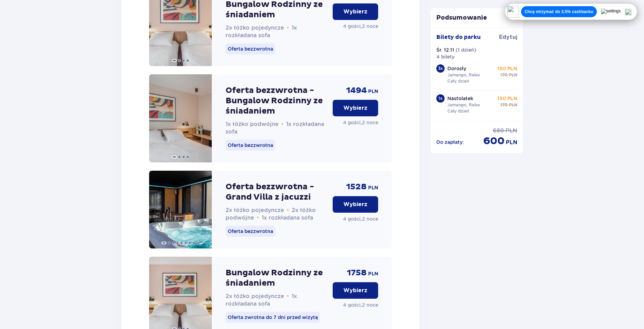 Image resolution: width=644 pixels, height=329 pixels. What do you see at coordinates (252, 124) in the screenshot?
I see `span: 1x łóżko podwójne` at bounding box center [252, 124].